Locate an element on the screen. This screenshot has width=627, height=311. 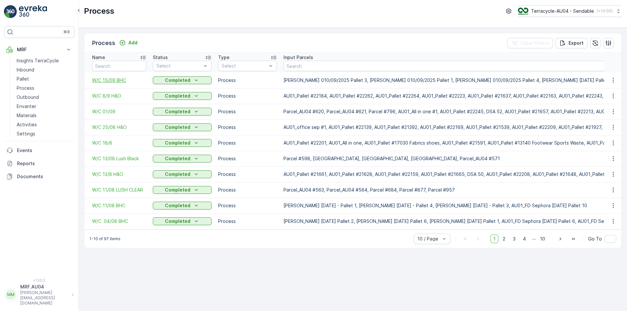
span: W/C 13/08 Lush Black is located at coordinates (119, 159).